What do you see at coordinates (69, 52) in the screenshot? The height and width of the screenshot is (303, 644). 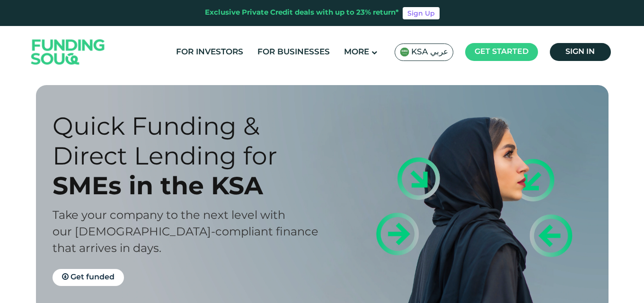 I see `img: Logo` at bounding box center [69, 52].